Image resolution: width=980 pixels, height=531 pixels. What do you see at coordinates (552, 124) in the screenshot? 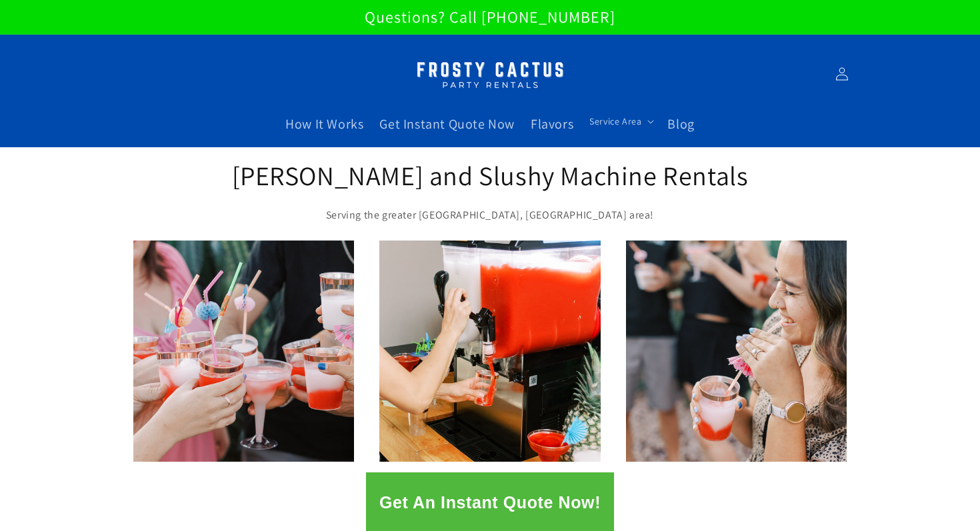
I see `span: Flavors` at bounding box center [552, 124].